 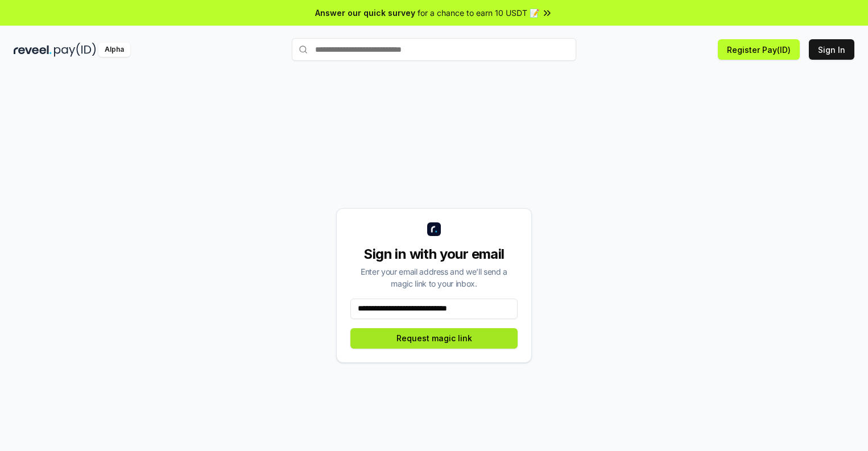 I want to click on button: Register Pay(ID), so click(x=759, y=49).